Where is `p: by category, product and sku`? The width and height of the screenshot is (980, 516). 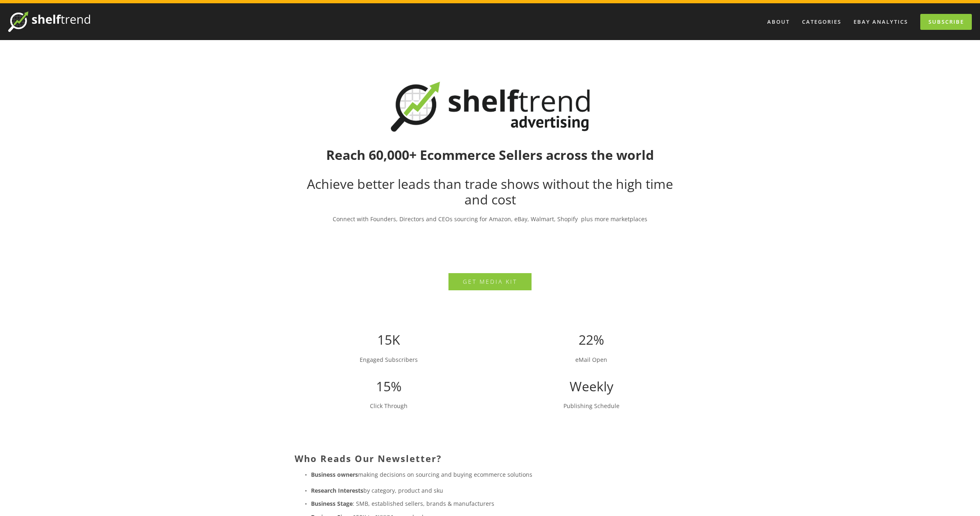 p: by category, product and sku is located at coordinates (499, 490).